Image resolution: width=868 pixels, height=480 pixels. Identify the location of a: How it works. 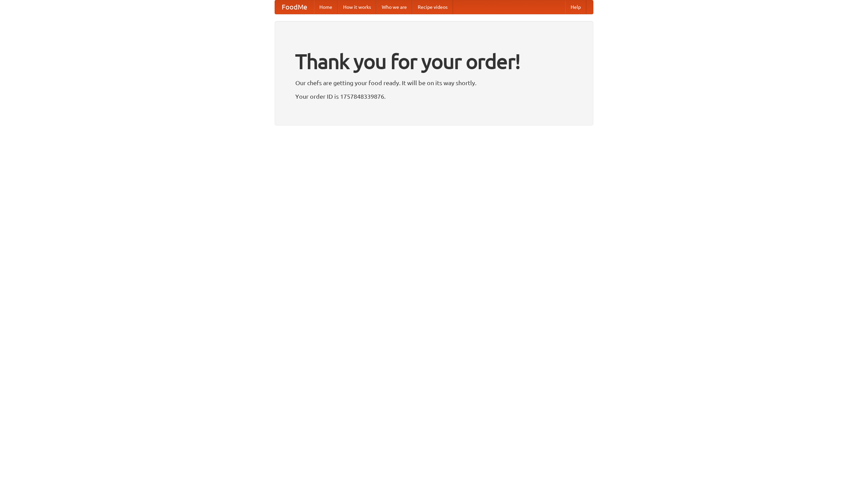
(358, 7).